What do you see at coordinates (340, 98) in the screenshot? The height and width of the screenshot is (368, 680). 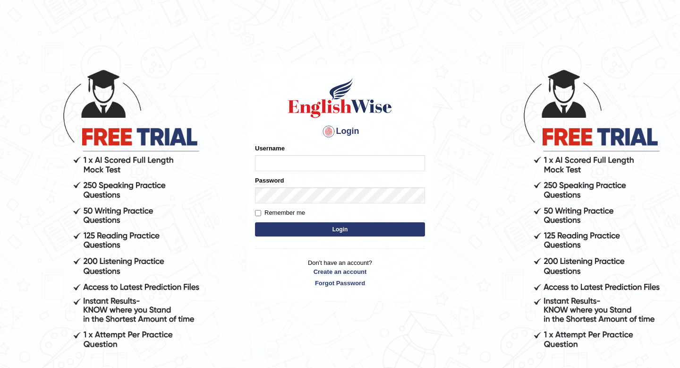 I see `img: Logo of English Wise sign in for intelligent practice with AI` at bounding box center [340, 98].